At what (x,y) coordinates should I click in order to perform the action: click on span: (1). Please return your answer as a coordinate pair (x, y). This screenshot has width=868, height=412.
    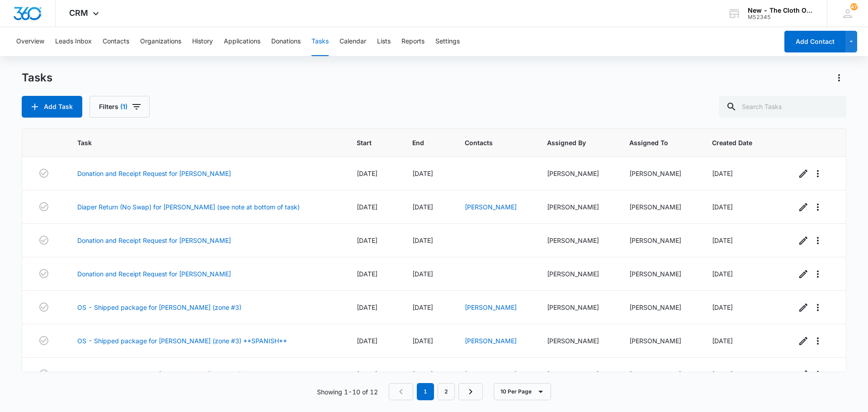
    Looking at the image, I should click on (124, 106).